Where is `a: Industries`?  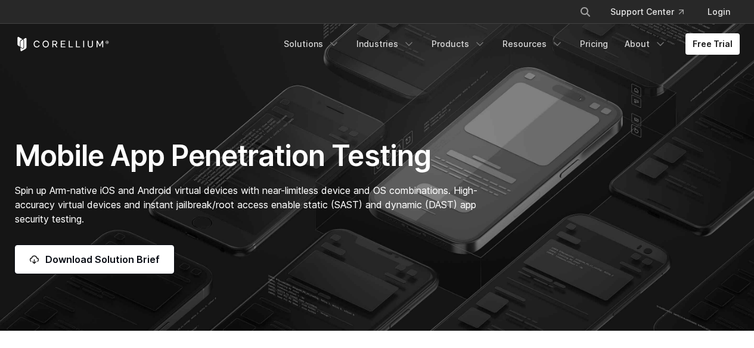
a: Industries is located at coordinates (385, 44).